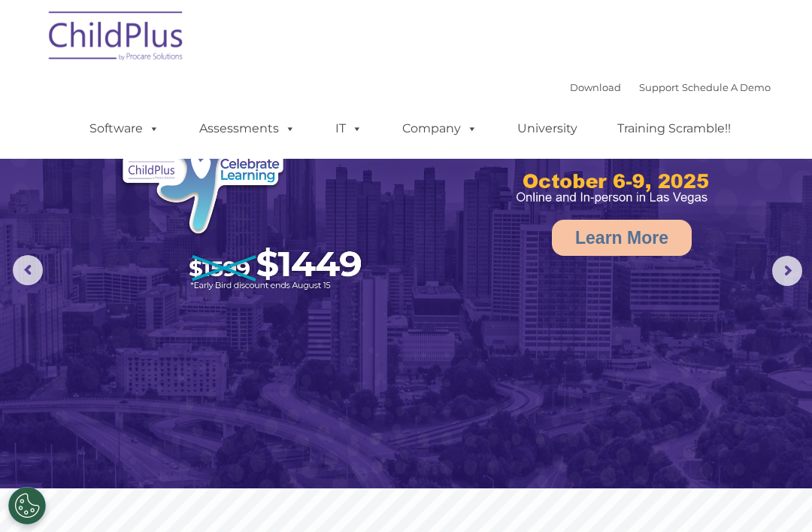 The height and width of the screenshot is (532, 812). Describe the element at coordinates (124, 129) in the screenshot. I see `a: Software` at that location.